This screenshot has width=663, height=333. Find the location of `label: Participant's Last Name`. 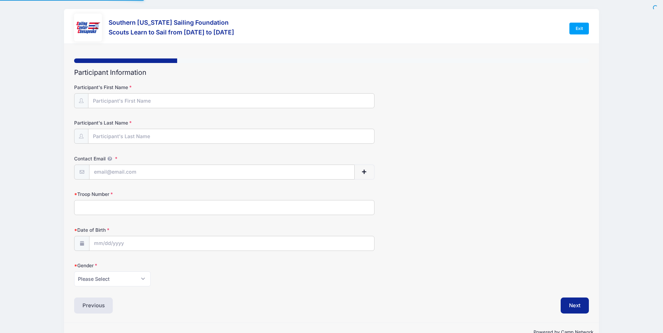

label: Participant's Last Name is located at coordinates (160, 123).